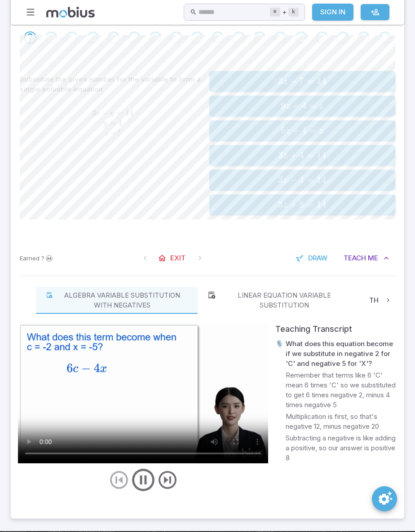 This screenshot has height=532, width=415. Describe the element at coordinates (200, 258) in the screenshot. I see `span: On Latest Question` at that location.